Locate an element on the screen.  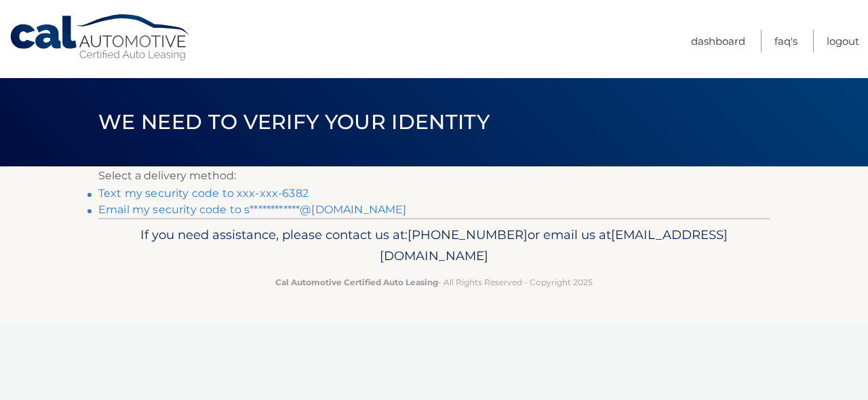
a: FAQ's is located at coordinates (786, 41).